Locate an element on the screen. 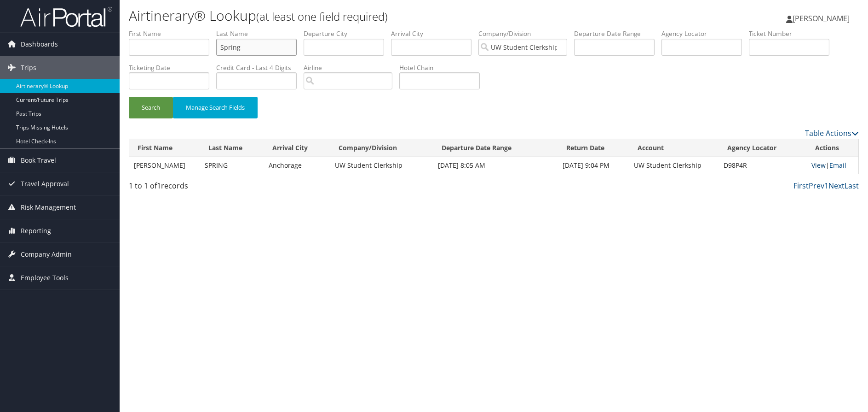 This screenshot has height=412, width=868. th: Last Name: activate to sort column ascending is located at coordinates (232, 148).